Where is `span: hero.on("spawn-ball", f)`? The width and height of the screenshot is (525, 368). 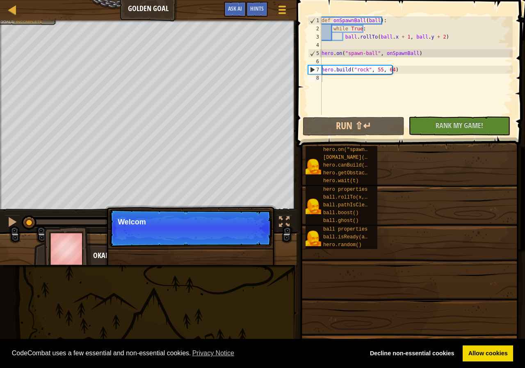
span: hero.on("spawn-ball", f) is located at coordinates (358, 150).